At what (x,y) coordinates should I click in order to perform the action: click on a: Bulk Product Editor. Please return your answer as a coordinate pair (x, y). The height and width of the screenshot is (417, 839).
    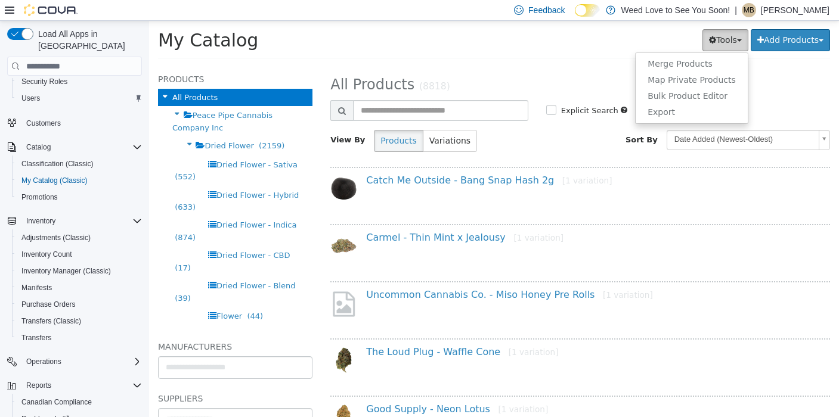
    Looking at the image, I should click on (543, 75).